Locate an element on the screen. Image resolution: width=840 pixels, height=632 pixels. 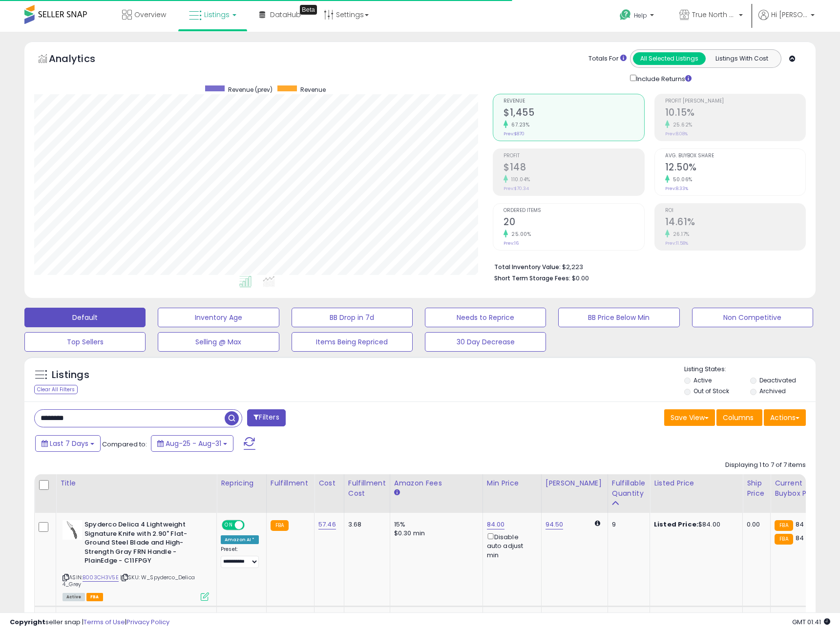
small: 67.23% is located at coordinates (519, 125).